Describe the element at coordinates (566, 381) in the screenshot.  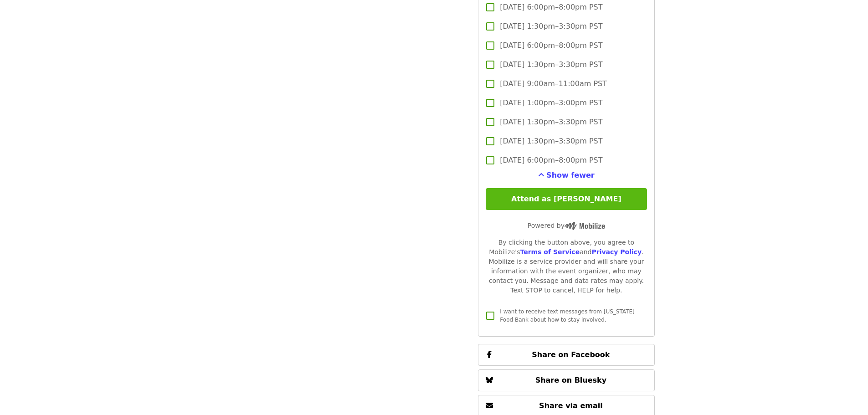
I see `button: Share on Bluesky` at that location.